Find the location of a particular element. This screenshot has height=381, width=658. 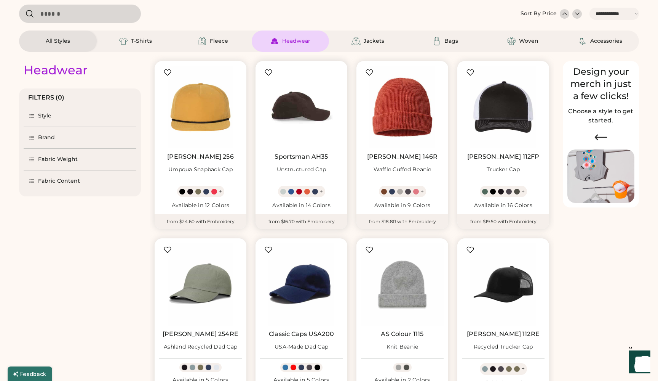

div: Fabric Weight is located at coordinates (58, 159).